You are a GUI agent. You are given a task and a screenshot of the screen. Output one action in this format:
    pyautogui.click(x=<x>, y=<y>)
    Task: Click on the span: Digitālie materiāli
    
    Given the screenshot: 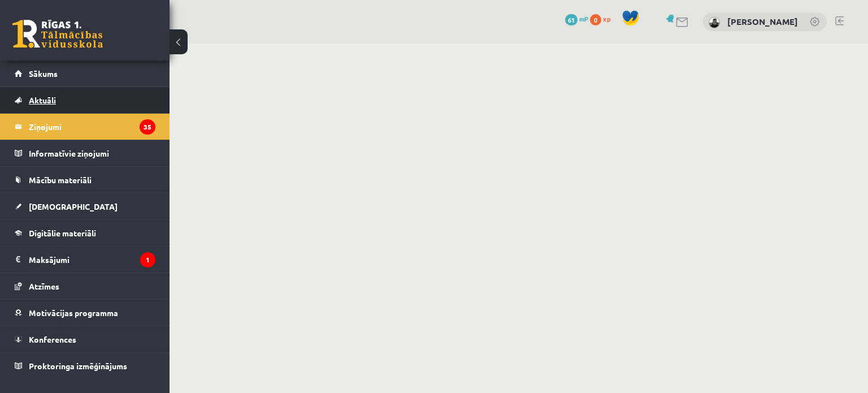 What is the action you would take?
    pyautogui.click(x=62, y=233)
    